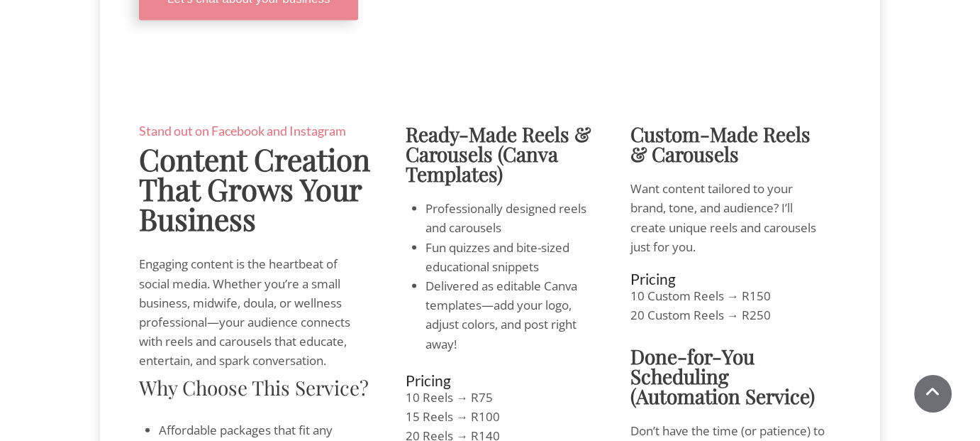 The height and width of the screenshot is (441, 980). I want to click on li: Fun quizzes and bite-sized educational snippets, so click(513, 257).